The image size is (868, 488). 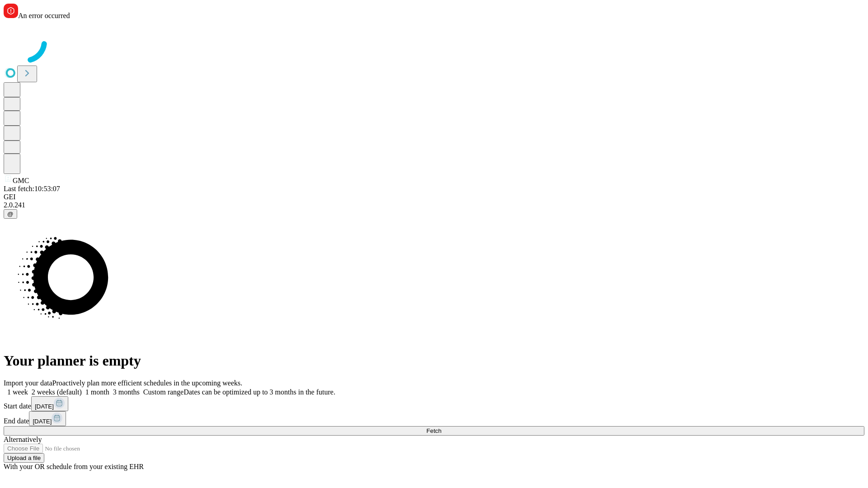 What do you see at coordinates (434, 404) in the screenshot?
I see `div: Start date` at bounding box center [434, 404].